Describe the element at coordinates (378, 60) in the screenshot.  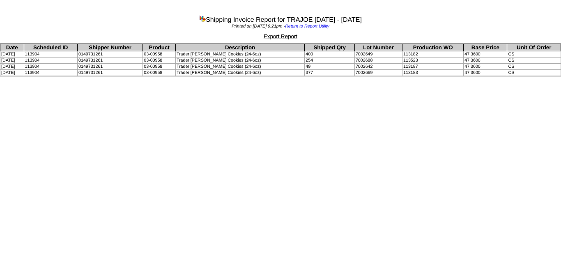
I see `td: 7002688` at that location.